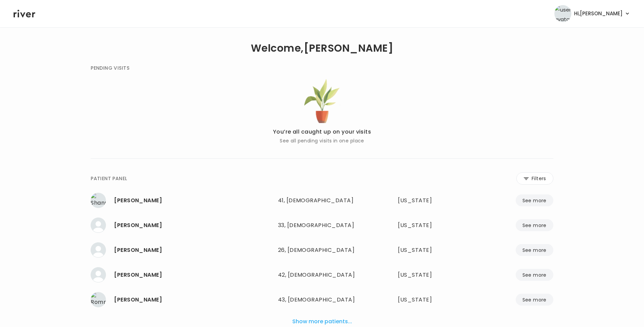 This screenshot has height=327, width=644. I want to click on div: Alexandra Grossman, so click(193, 275).